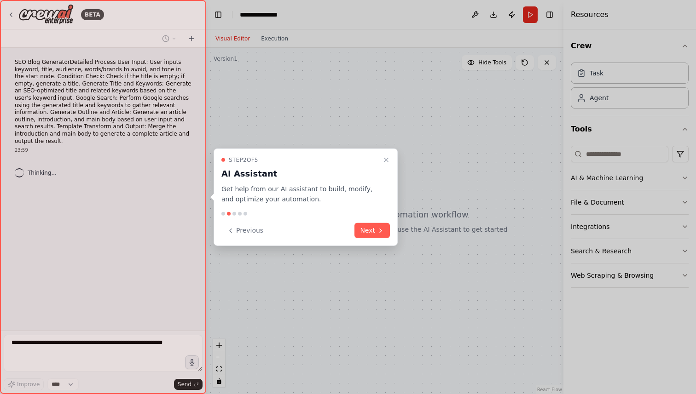 The height and width of the screenshot is (394, 696). Describe the element at coordinates (245, 230) in the screenshot. I see `button: Previous` at that location.